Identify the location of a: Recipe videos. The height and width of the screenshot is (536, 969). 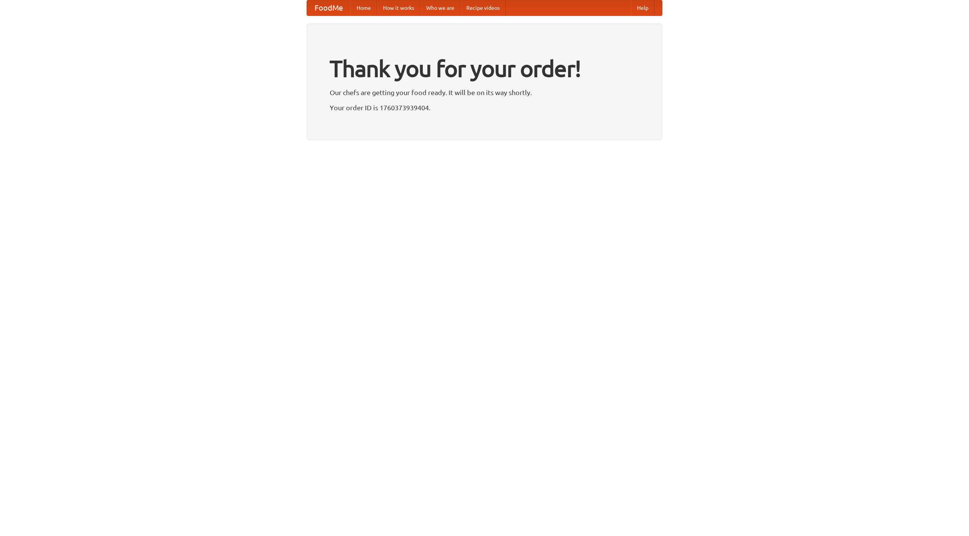
(483, 8).